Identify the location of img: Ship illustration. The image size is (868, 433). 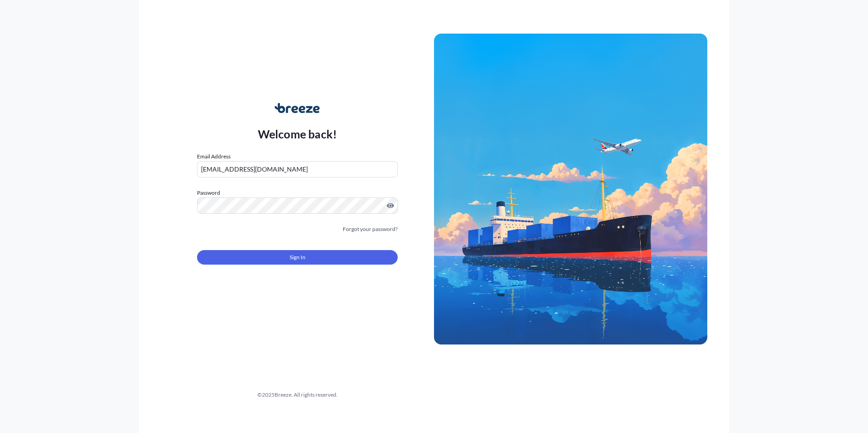
(571, 189).